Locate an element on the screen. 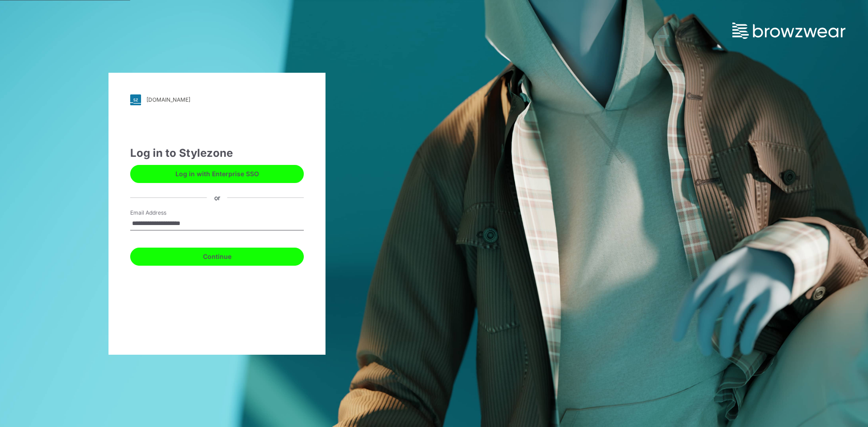 This screenshot has width=868, height=427. img: browzwear-logo.73288ffb.svg is located at coordinates (789, 31).